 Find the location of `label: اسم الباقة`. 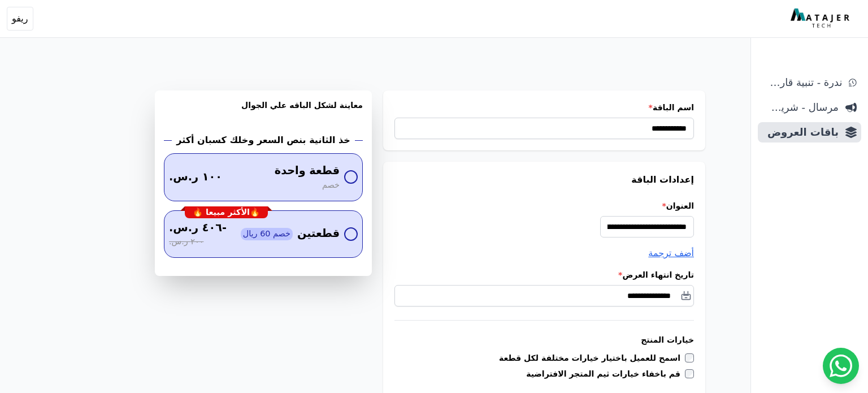

label: اسم الباقة is located at coordinates (544, 107).